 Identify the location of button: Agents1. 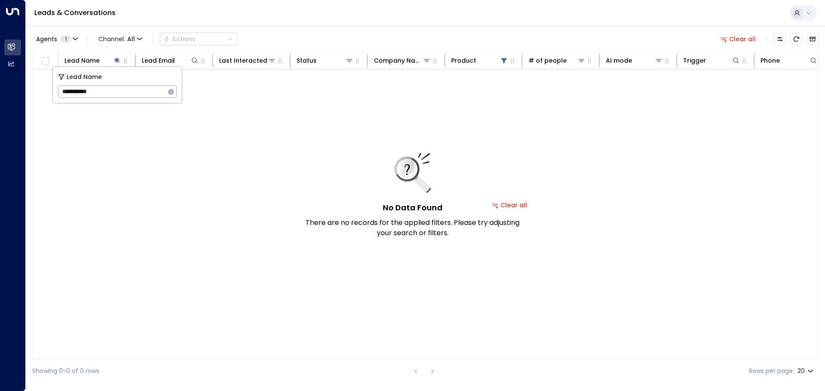
(56, 39).